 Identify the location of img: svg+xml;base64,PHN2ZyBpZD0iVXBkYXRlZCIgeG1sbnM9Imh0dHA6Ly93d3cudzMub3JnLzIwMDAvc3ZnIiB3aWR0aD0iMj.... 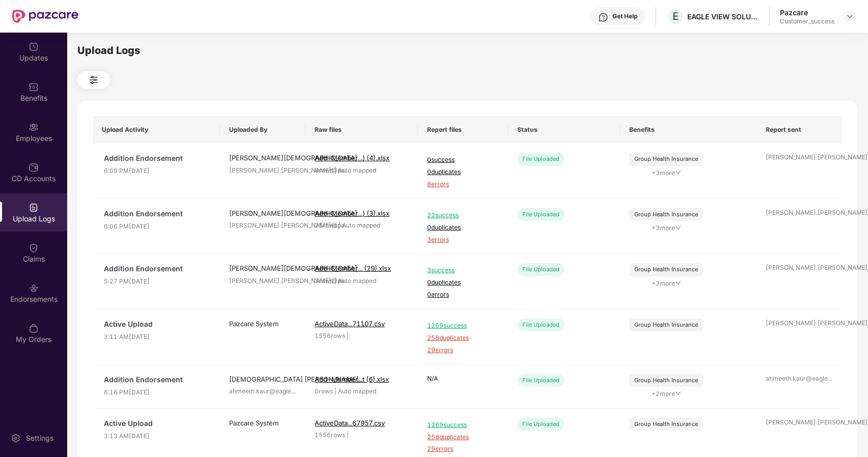
(33, 47).